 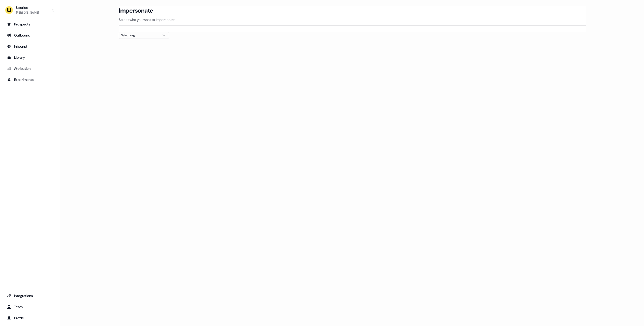 What do you see at coordinates (30, 307) in the screenshot?
I see `div: Team` at bounding box center [30, 307].